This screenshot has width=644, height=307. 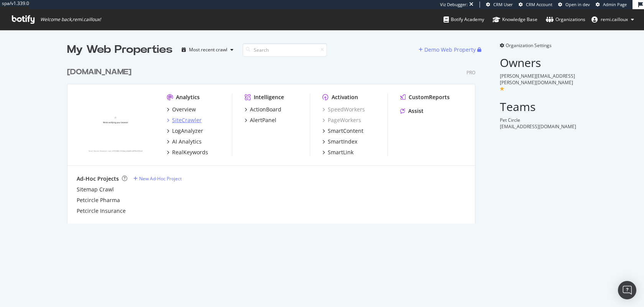 I want to click on div: Petcircle Insurance, so click(x=101, y=211).